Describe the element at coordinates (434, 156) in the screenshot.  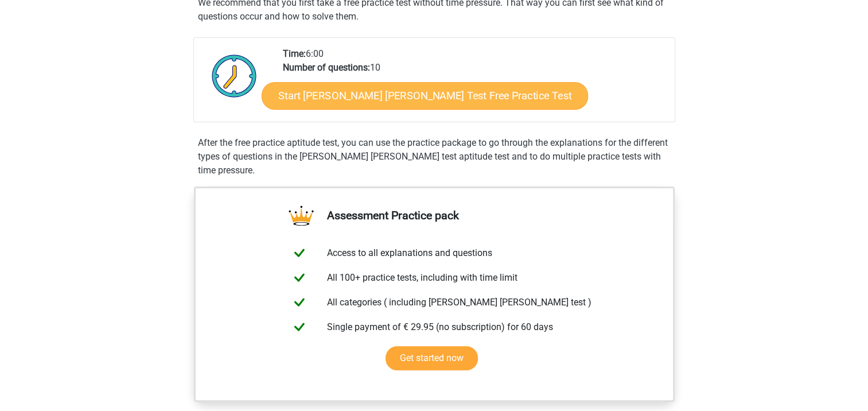
I see `div: After the free practice aptitude test, you can use the practice package to go through the explana...` at that location.